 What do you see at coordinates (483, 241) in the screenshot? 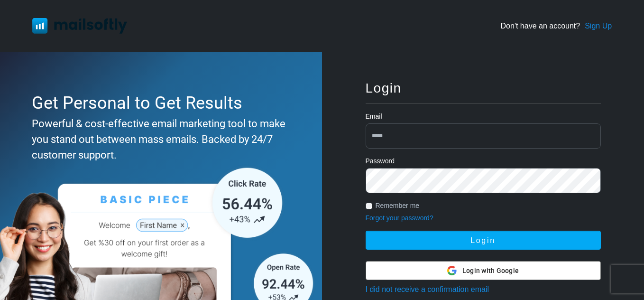
I see `button: Login` at bounding box center [483, 241].